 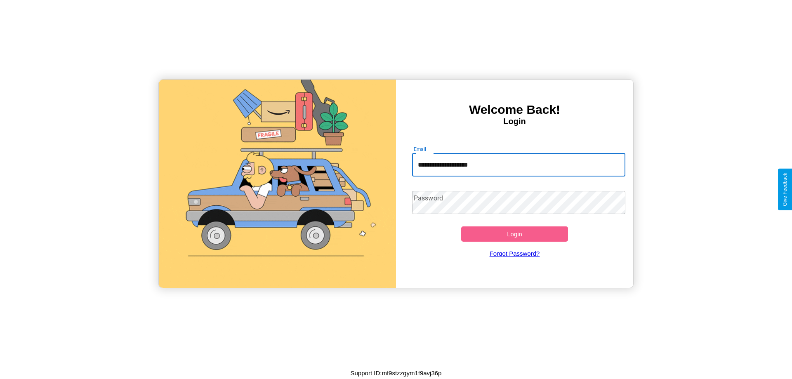 What do you see at coordinates (515, 110) in the screenshot?
I see `h3: Welcome Back!` at bounding box center [515, 110].